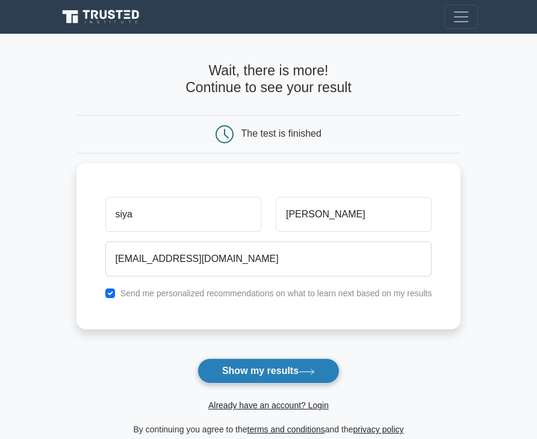  I want to click on input: First name, so click(183, 214).